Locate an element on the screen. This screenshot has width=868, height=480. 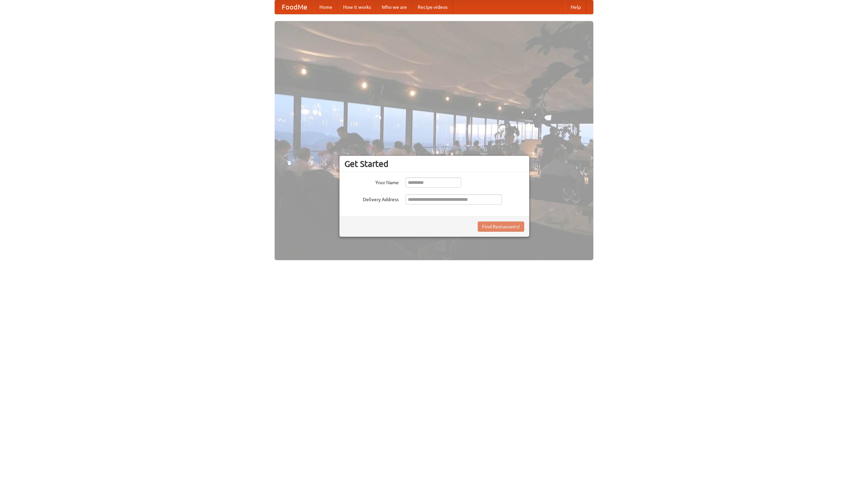
a: FoodMe is located at coordinates (294, 7).